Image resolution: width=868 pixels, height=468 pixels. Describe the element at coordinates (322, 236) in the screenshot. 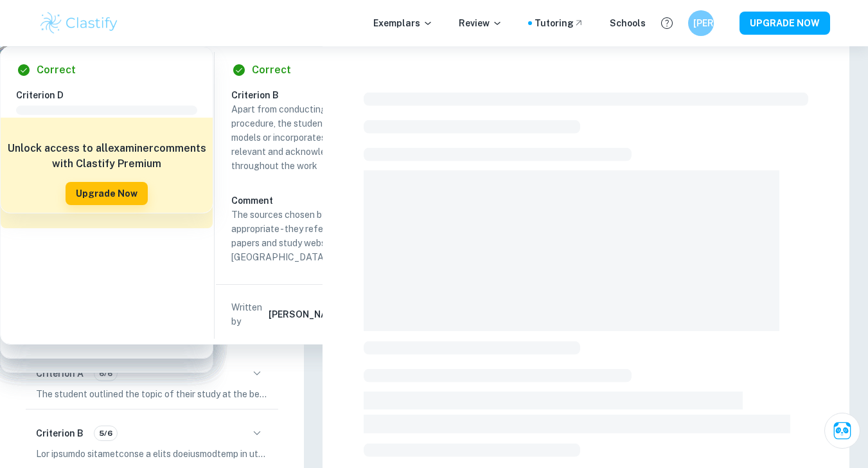

I see `p: The sources chosen by the student are appropriate - they referred to the academic papers and stud...` at that location.